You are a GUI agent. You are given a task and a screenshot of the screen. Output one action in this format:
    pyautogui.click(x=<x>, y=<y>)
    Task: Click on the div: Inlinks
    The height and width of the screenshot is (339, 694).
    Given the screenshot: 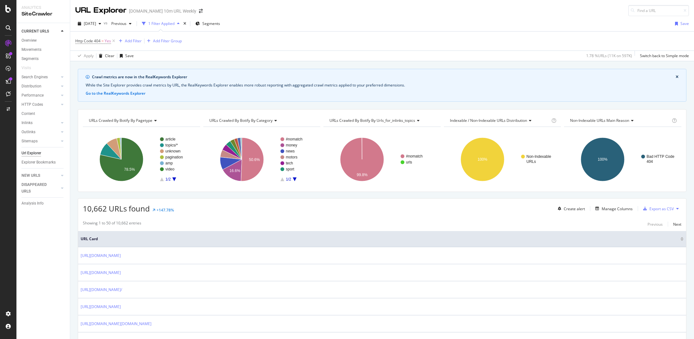 What is the action you would take?
    pyautogui.click(x=27, y=123)
    